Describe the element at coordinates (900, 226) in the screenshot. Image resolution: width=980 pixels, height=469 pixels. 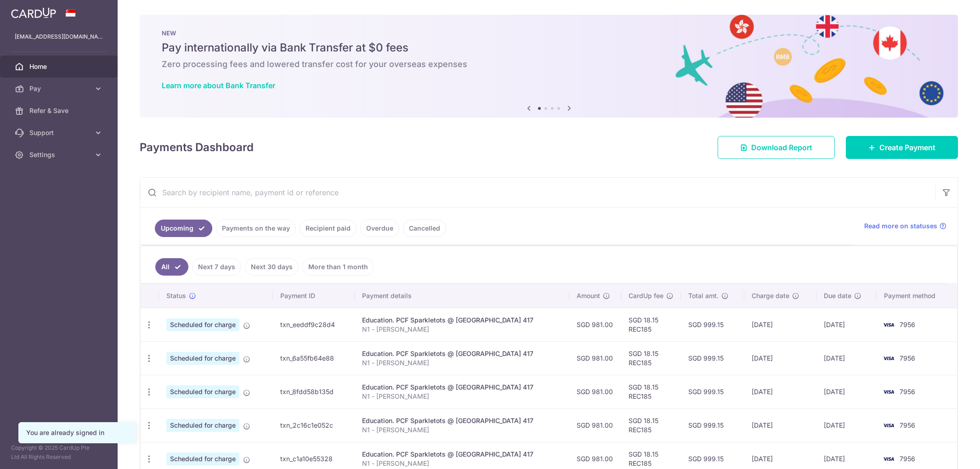
I see `span: Read more on statuses` at that location.